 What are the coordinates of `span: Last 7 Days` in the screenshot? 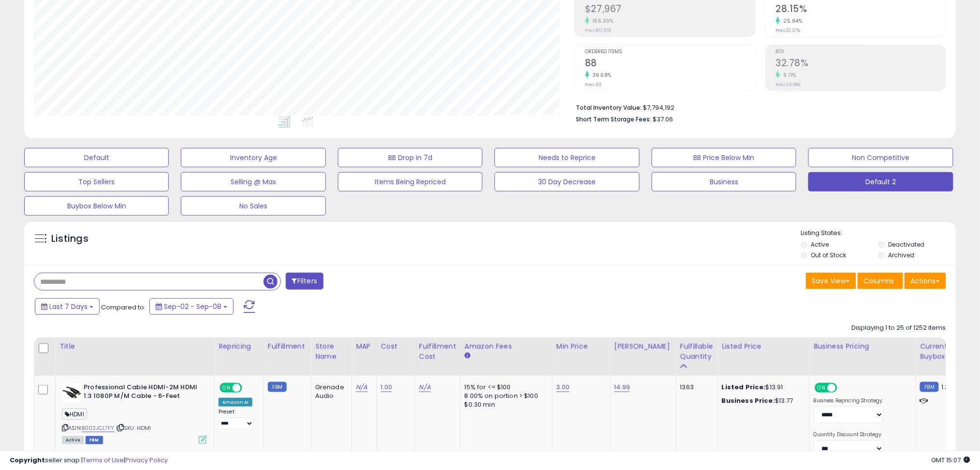 It's located at (68, 306).